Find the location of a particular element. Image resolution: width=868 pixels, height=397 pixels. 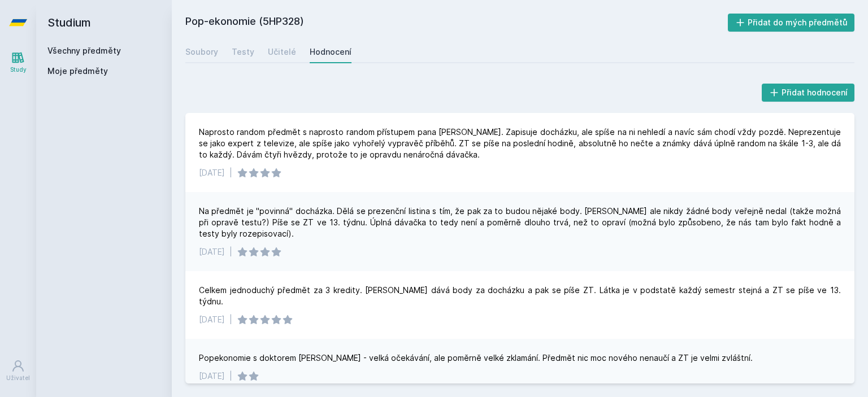

div: Na předmět je "povinná" docházka. Dělá se prezenční listina s tím, že pak za to budou nějaké body... is located at coordinates (520, 222).